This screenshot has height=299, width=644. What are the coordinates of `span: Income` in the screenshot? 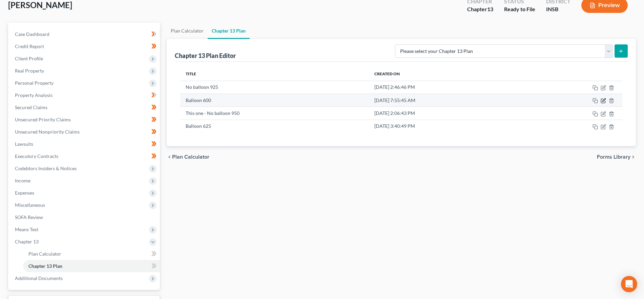 It's located at (23, 180).